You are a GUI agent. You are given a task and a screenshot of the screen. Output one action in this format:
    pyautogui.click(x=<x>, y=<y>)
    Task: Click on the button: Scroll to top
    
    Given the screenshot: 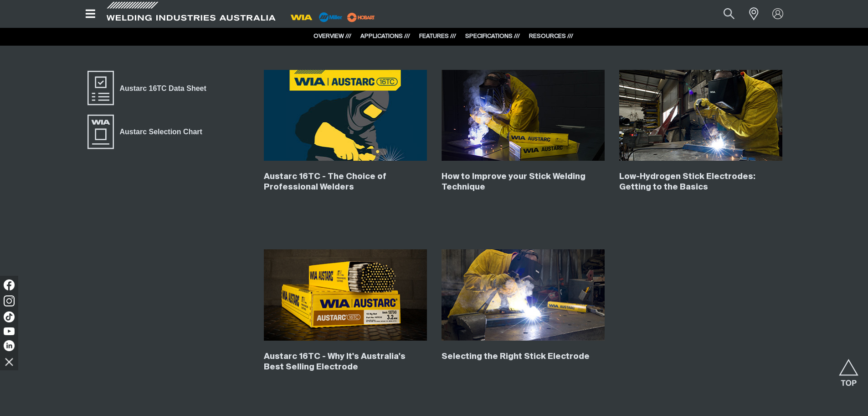 What is the action you would take?
    pyautogui.click(x=849, y=369)
    